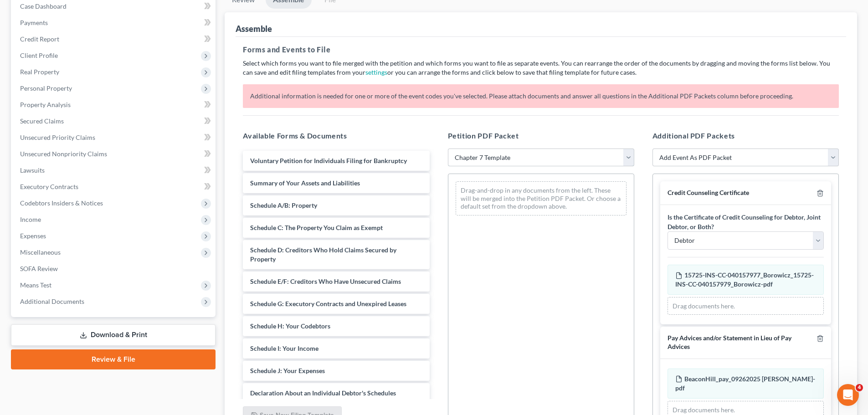 Image resolution: width=868 pixels, height=415 pixels. I want to click on span: Schedule J: Your Expenses, so click(288, 370).